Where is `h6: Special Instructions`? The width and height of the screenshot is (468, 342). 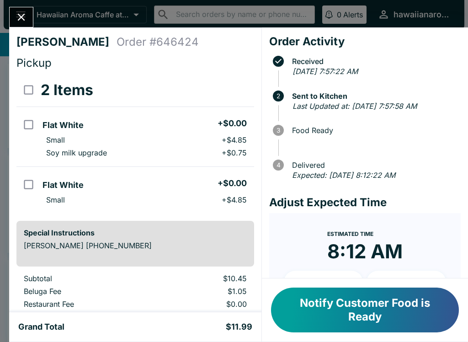 h6: Special Instructions is located at coordinates (135, 233).